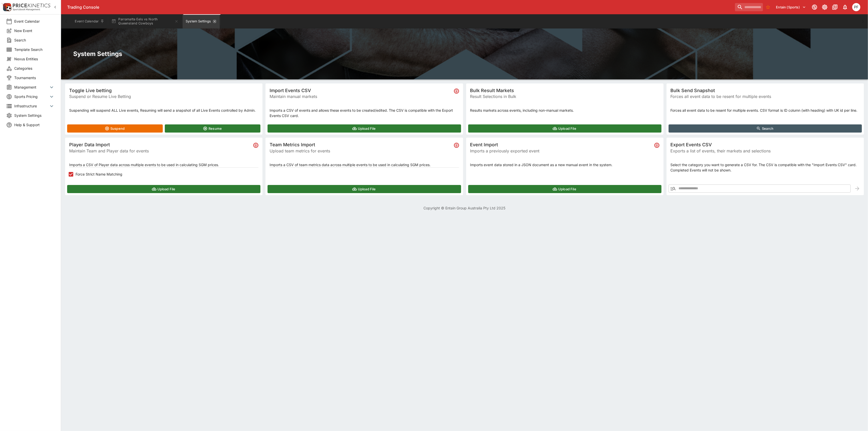 This screenshot has width=868, height=431. Describe the element at coordinates (857, 7) in the screenshot. I see `div: Peter Fairgrieve` at that location.